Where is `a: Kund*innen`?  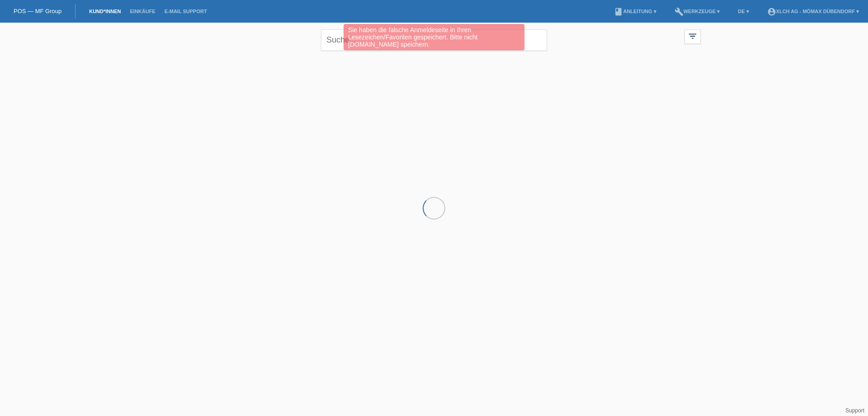
a: Kund*innen is located at coordinates (105, 12).